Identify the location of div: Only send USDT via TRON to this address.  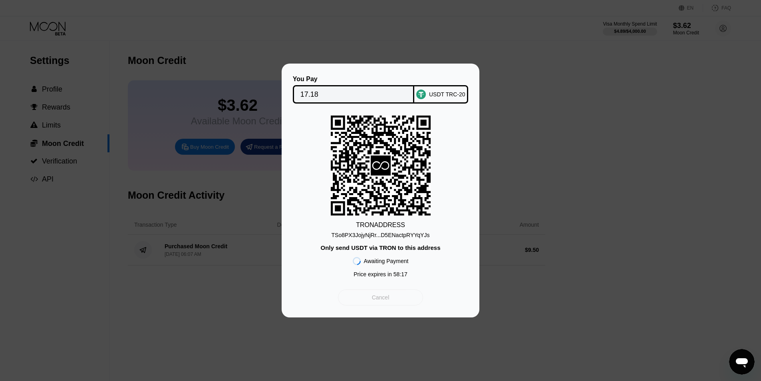
(380, 247).